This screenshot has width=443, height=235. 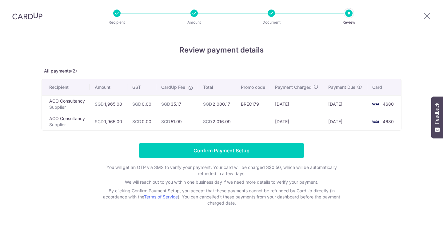 I want to click on td: 51.09, so click(x=177, y=121).